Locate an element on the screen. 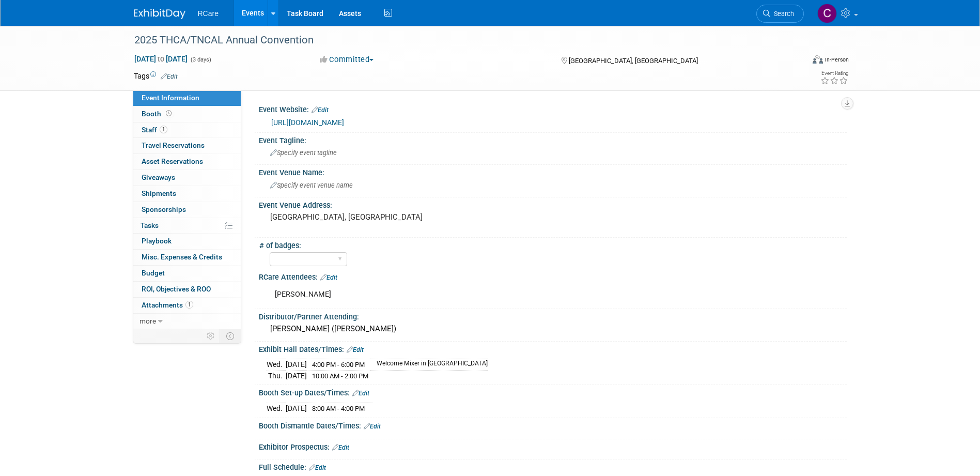  a: Playbook is located at coordinates (187, 241).